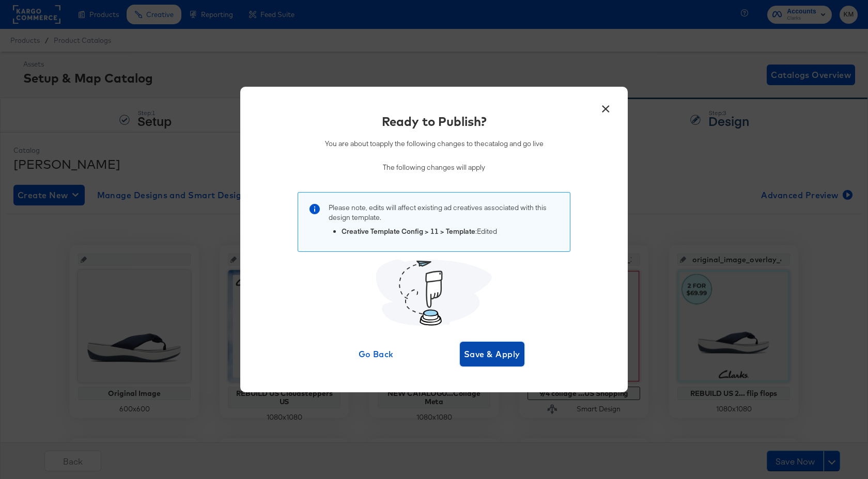  What do you see at coordinates (408, 231) in the screenshot?
I see `strong: Creative Template Config > 11 > Template` at bounding box center [408, 231].